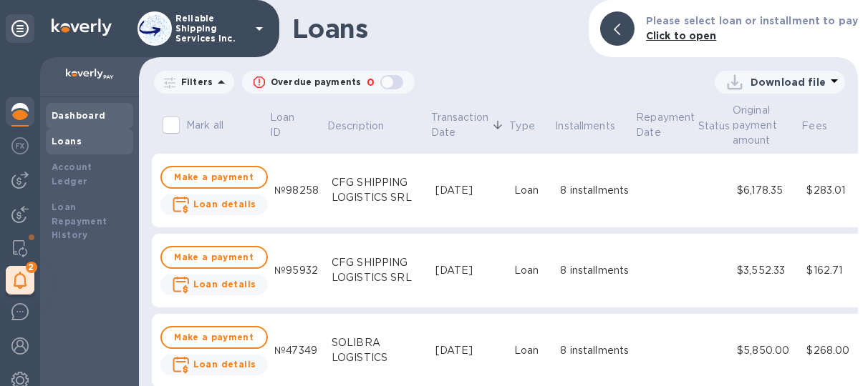 The height and width of the screenshot is (386, 868). I want to click on p: 0, so click(370, 82).